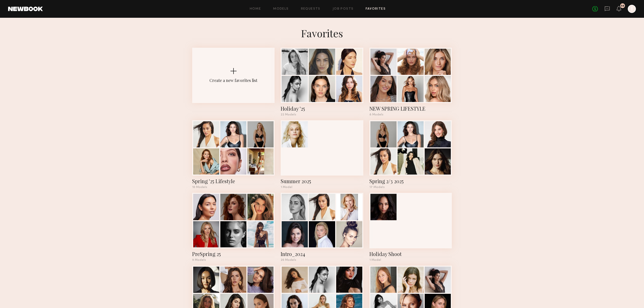  What do you see at coordinates (322, 260) in the screenshot?
I see `div: 20 Models` at bounding box center [322, 260].